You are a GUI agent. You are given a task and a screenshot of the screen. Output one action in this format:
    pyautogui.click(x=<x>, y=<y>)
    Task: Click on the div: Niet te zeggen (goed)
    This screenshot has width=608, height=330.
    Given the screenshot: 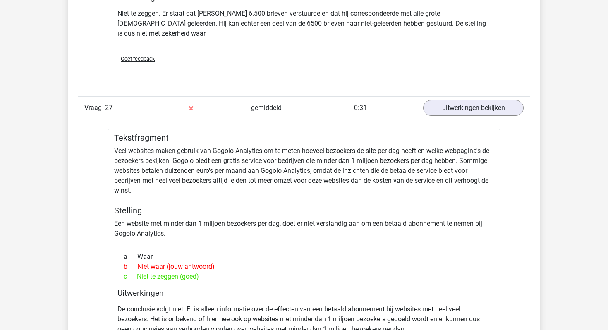 What is the action you would take?
    pyautogui.click(x=304, y=277)
    